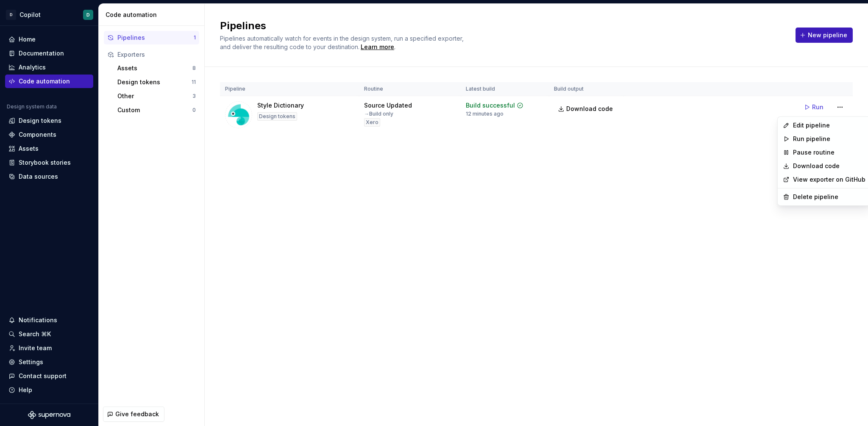  Describe the element at coordinates (829, 125) in the screenshot. I see `div: Edit pipeline` at that location.